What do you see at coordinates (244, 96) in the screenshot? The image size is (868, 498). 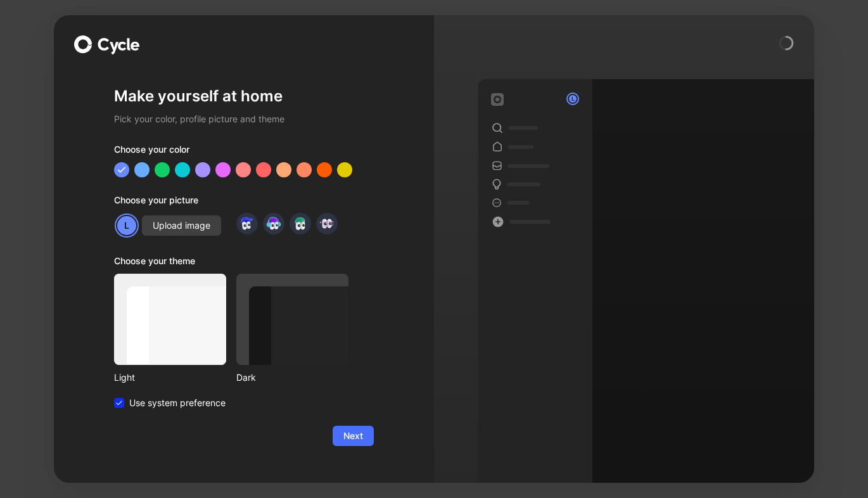 I see `h1: Make yourself at home` at bounding box center [244, 96].